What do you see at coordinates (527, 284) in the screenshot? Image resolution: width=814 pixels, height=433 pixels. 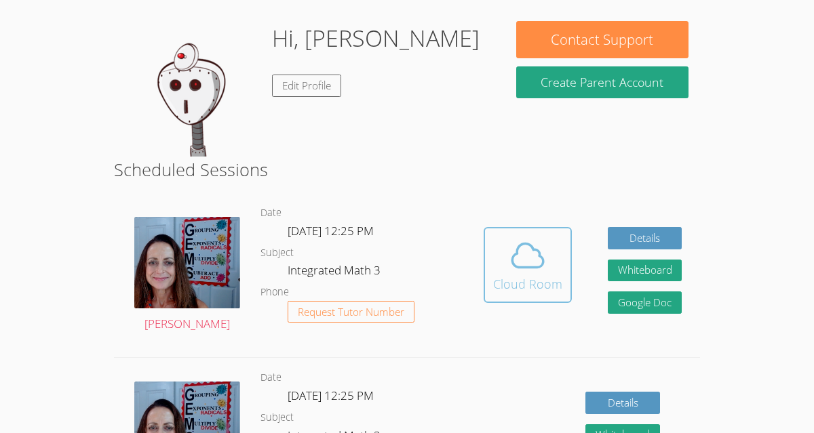 I see `div: Cloud Room` at bounding box center [527, 284].